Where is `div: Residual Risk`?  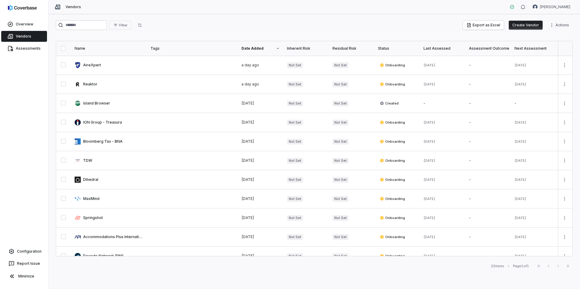 div: Residual Risk is located at coordinates (352, 49).